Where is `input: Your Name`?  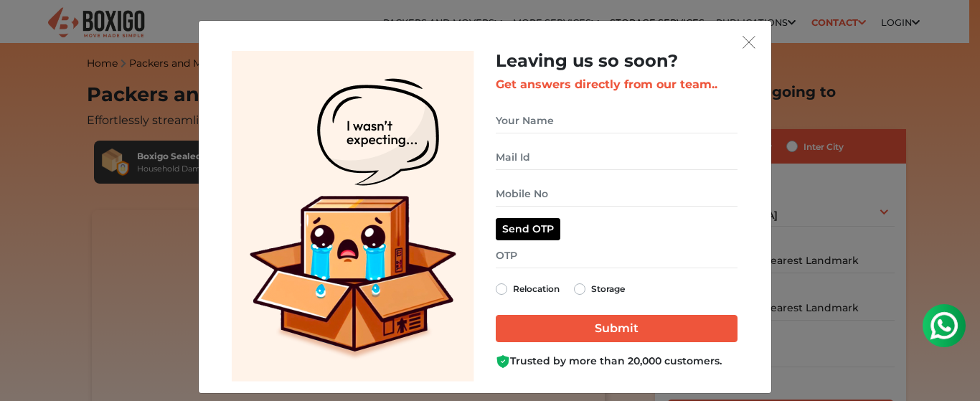 input: Your Name is located at coordinates (617, 120).